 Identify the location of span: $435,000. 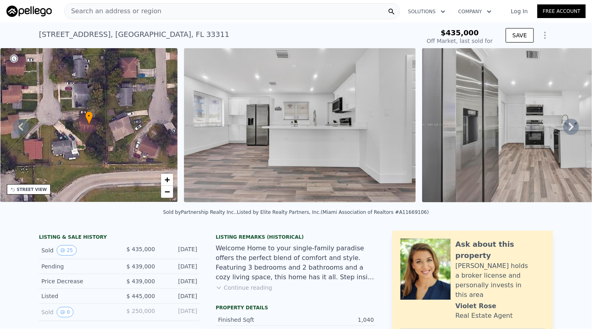
(459, 33).